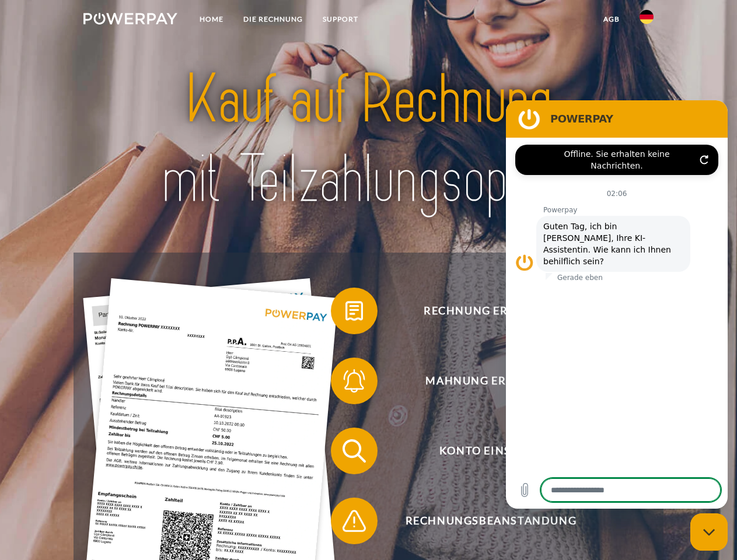 Image resolution: width=737 pixels, height=560 pixels. What do you see at coordinates (491, 381) in the screenshot?
I see `span: Mahnung erhalten?` at bounding box center [491, 381].